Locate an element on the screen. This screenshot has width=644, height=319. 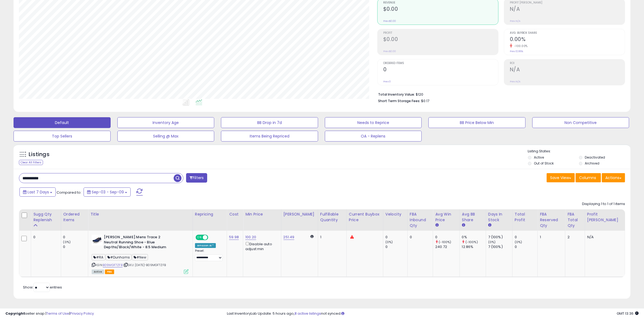
small: Days In Stock. is located at coordinates (490, 226).